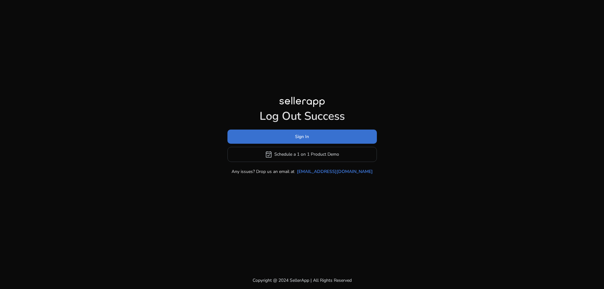  Describe the element at coordinates (302, 136) in the screenshot. I see `span: Sign In` at that location.